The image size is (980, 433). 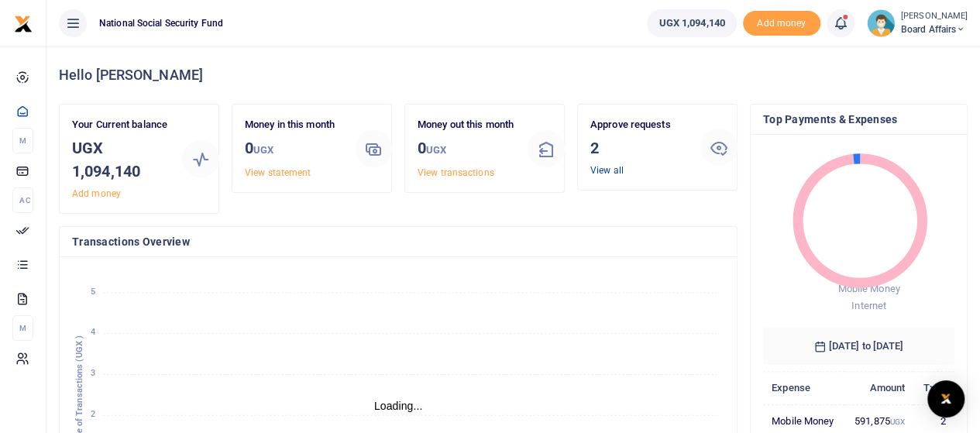 What do you see at coordinates (294, 125) in the screenshot?
I see `p: Money in this month` at bounding box center [294, 125].